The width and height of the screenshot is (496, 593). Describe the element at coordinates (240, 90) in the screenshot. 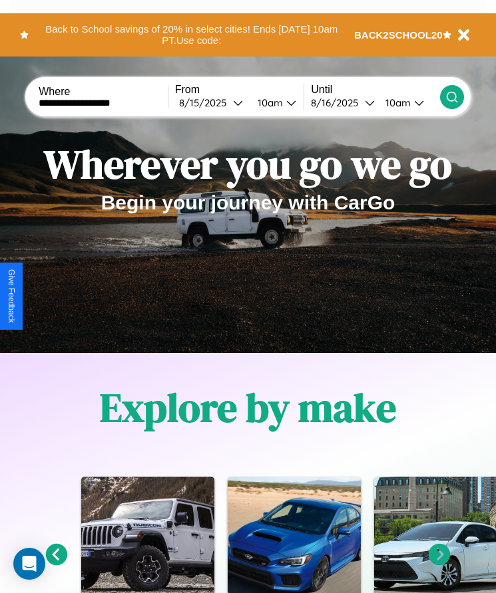

I see `label: From` at that location.